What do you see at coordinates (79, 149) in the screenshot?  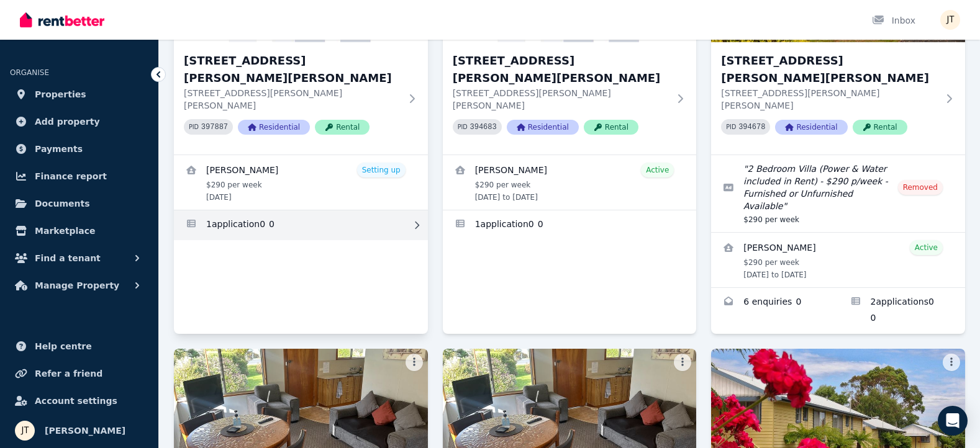 I see `a: Payments` at bounding box center [79, 149].